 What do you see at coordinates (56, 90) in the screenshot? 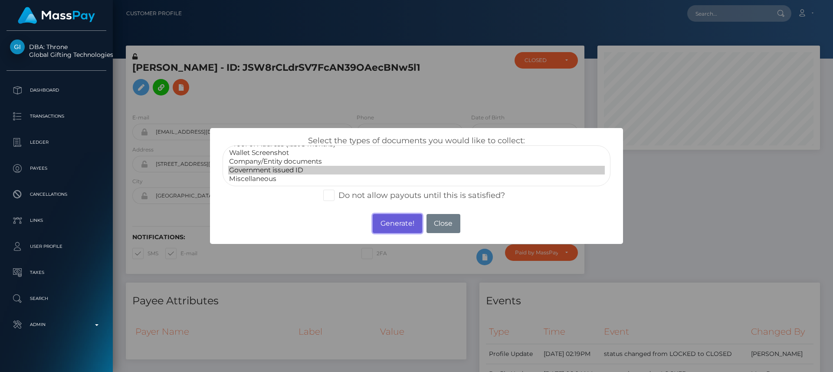
I see `p: Dashboard` at bounding box center [56, 90].